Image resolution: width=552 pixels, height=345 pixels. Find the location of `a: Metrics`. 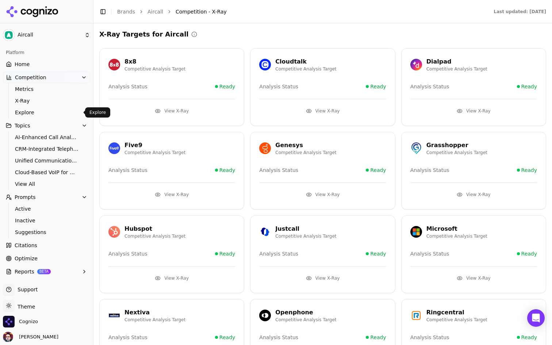

a: Metrics is located at coordinates (47, 89).